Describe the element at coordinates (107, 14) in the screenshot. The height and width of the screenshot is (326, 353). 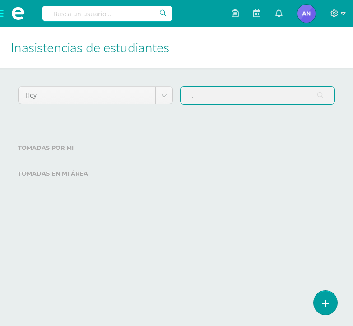
I see `input: Busca un usuario...` at that location.